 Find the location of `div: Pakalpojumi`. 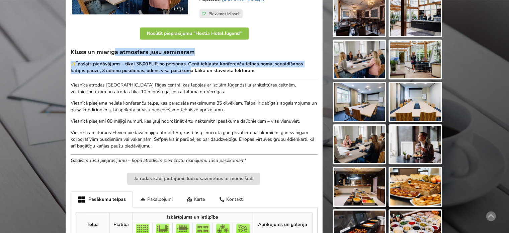

div: Pakalpojumi is located at coordinates (156, 199).